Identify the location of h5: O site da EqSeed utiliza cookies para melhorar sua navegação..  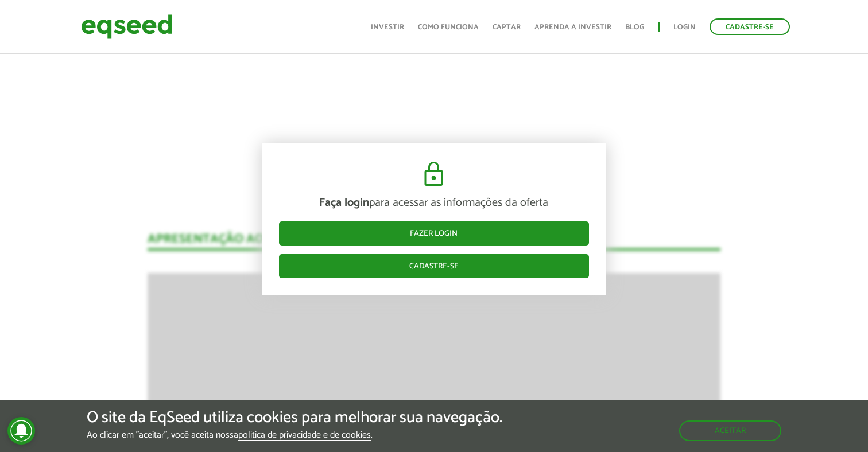
(295, 418).